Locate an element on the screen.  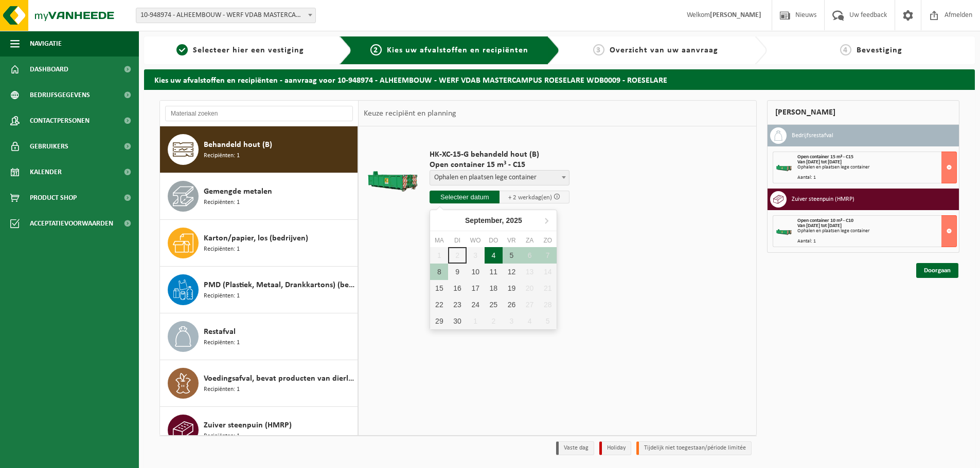
span: Contactpersonen is located at coordinates (60, 120).